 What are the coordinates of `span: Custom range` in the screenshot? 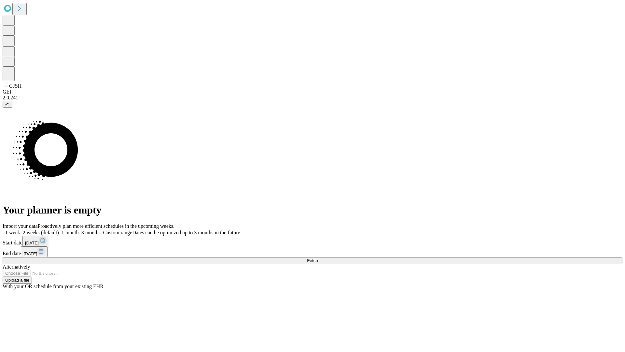 It's located at (118, 232).